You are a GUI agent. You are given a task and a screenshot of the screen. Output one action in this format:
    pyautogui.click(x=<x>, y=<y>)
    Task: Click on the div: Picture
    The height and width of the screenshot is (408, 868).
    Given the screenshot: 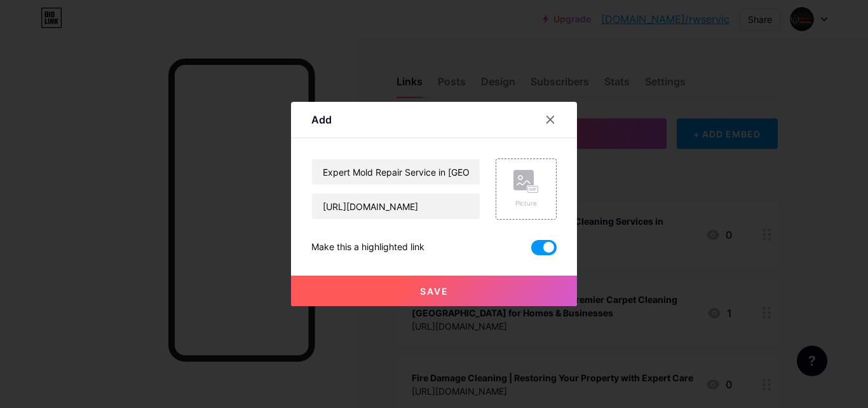 What is the action you would take?
    pyautogui.click(x=526, y=203)
    